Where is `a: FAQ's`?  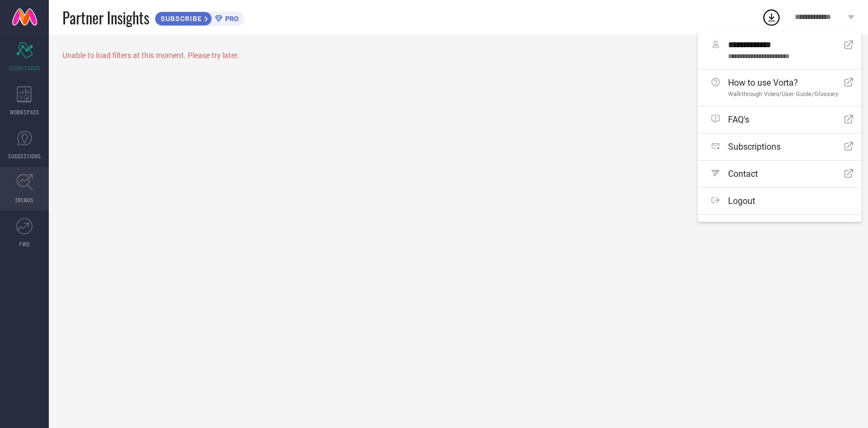
a: FAQ's is located at coordinates (780, 119).